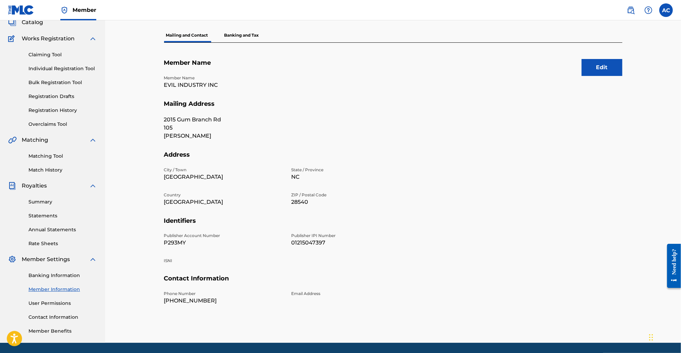 This screenshot has height=353, width=681. I want to click on a: CatalogCatalog, so click(25, 22).